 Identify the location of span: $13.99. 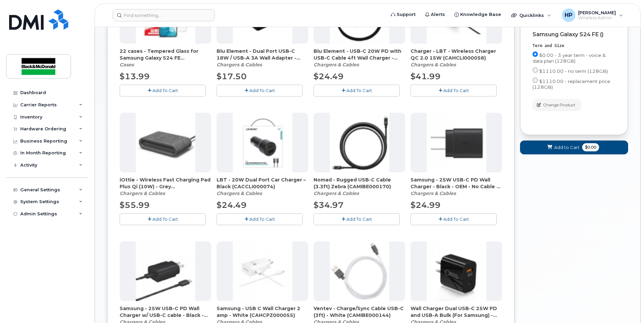
(135, 76).